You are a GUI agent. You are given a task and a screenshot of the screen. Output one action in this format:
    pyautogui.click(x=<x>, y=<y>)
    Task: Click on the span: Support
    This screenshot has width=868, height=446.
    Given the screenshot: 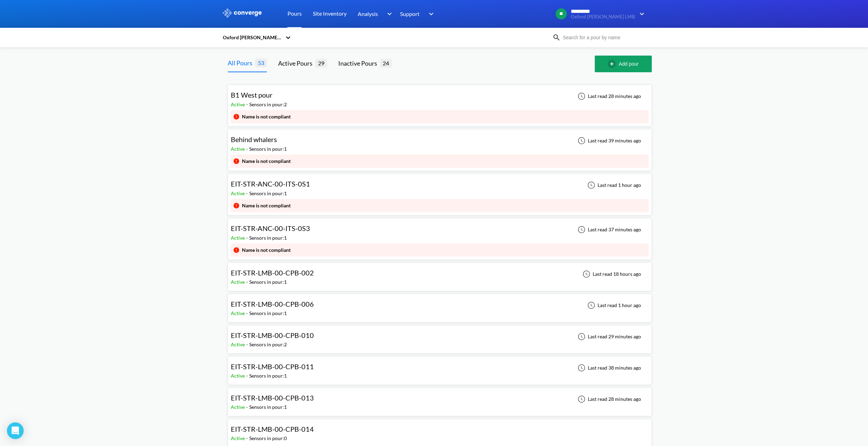 What is the action you would take?
    pyautogui.click(x=410, y=13)
    